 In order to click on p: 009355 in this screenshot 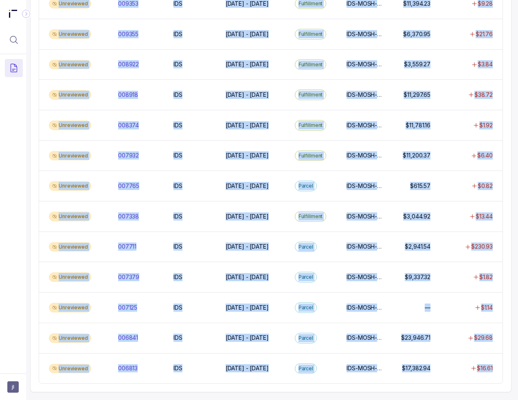, I will do `click(128, 34)`.